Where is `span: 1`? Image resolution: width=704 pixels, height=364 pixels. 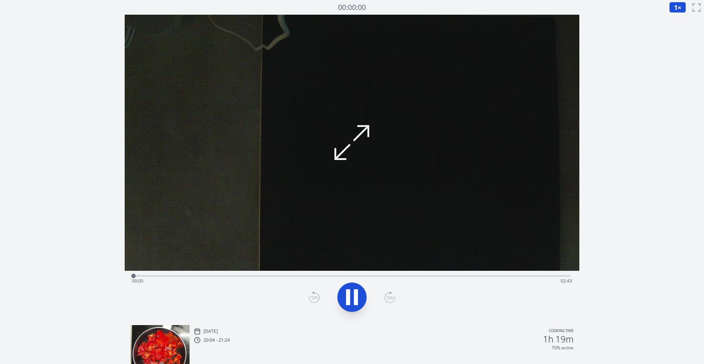
span: 1 is located at coordinates (676, 7).